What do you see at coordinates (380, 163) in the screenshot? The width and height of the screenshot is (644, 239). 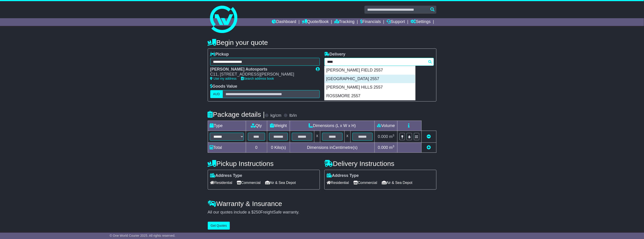 I see `h4: Delivery Instructions` at bounding box center [380, 163].